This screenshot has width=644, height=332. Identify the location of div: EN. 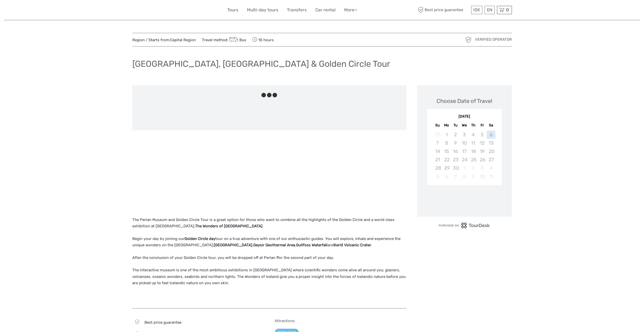
(489, 10).